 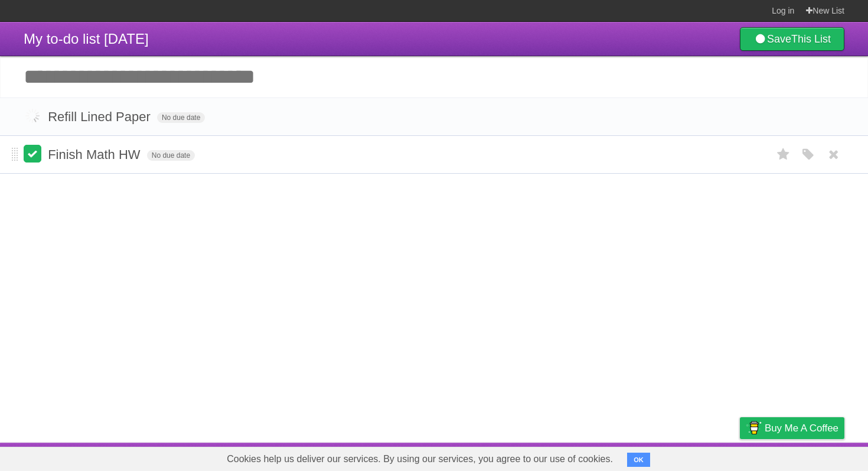 What do you see at coordinates (784, 154) in the screenshot?
I see `label: Star task` at bounding box center [784, 154].